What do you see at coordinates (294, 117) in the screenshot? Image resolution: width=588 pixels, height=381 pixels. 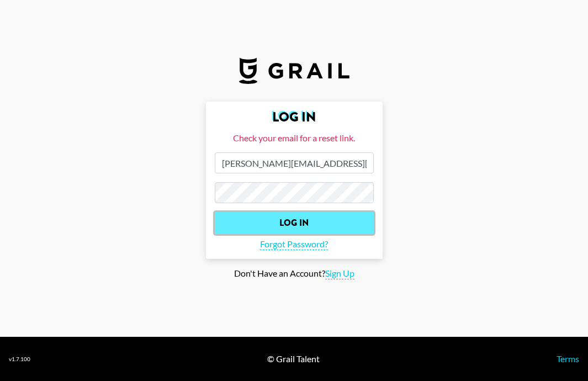 I see `h2: Log In` at bounding box center [294, 117].